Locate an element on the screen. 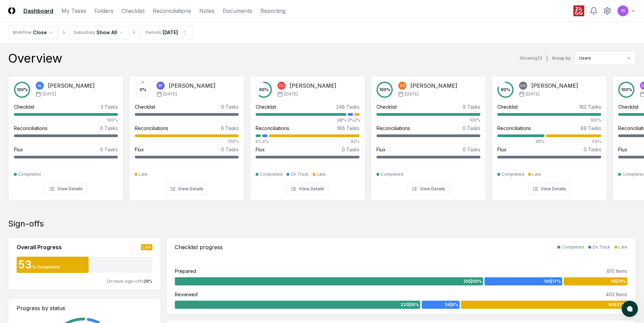  div: Workflow is located at coordinates (22, 32).